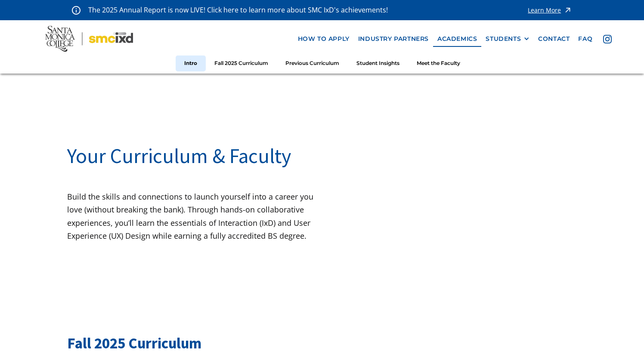 The width and height of the screenshot is (644, 354). What do you see at coordinates (322, 343) in the screenshot?
I see `h2: Fall 2025 Curriculum` at bounding box center [322, 343].